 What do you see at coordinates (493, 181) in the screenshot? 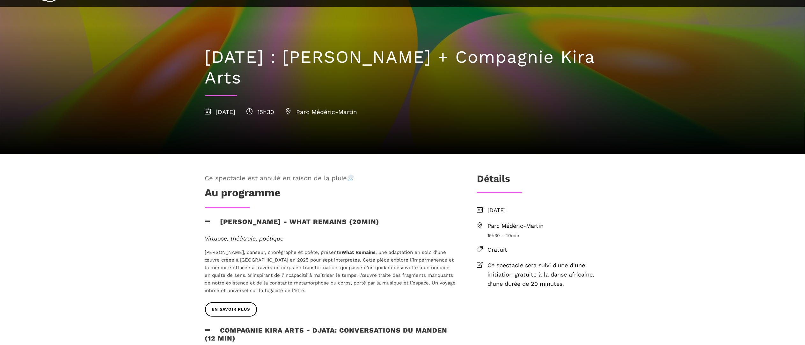
I see `h3: Détails` at bounding box center [493, 181].